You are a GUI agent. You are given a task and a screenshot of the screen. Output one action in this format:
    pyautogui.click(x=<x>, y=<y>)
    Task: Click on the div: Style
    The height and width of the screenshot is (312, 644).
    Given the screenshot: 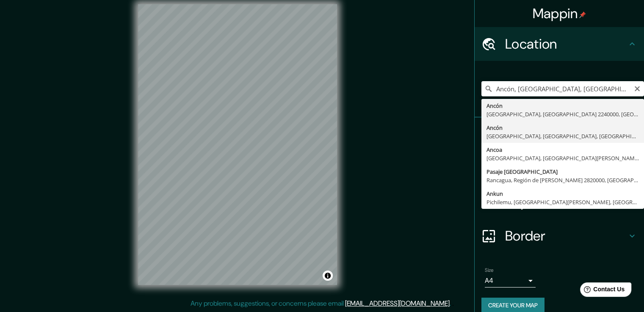 What is the action you would take?
    pyautogui.click(x=559, y=168)
    